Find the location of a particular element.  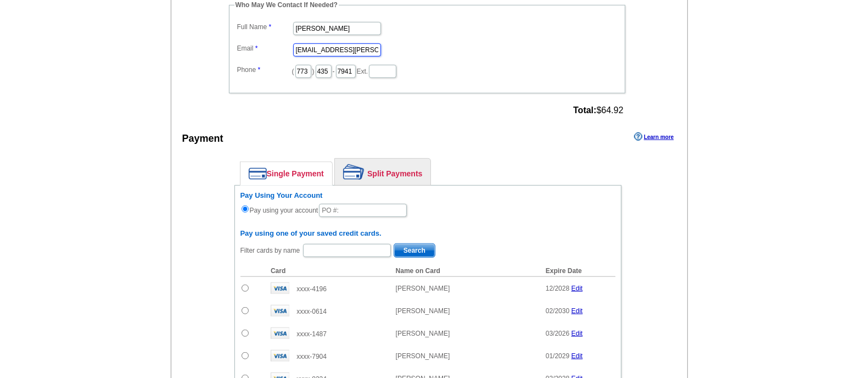

span: $64.92 is located at coordinates (598, 110).